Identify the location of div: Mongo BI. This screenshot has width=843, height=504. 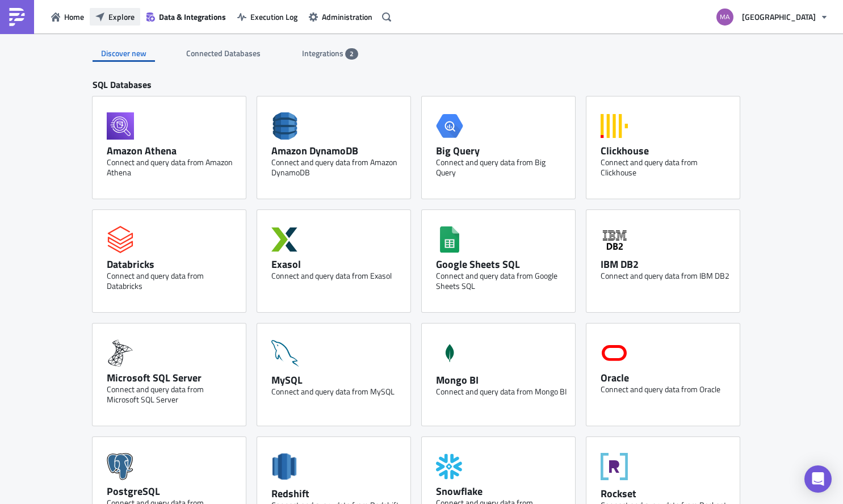
(501, 380).